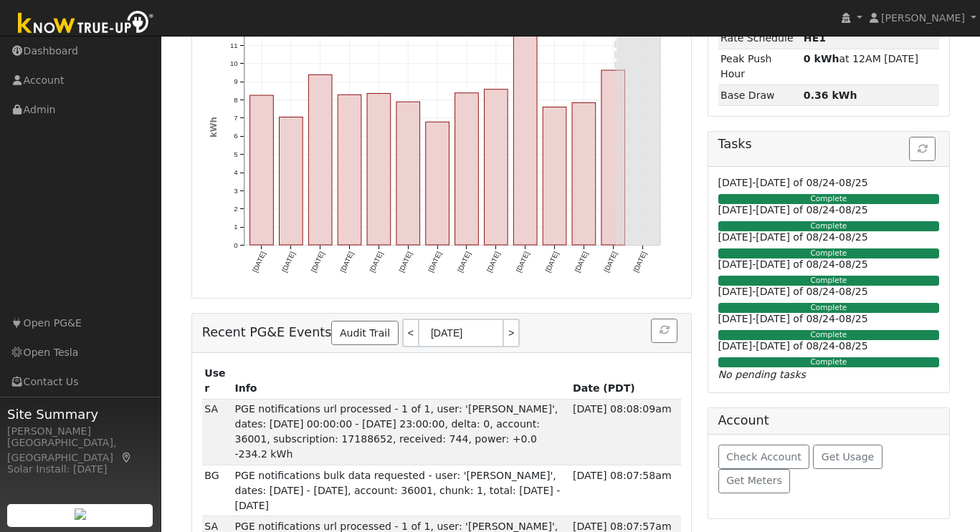 This screenshot has height=532, width=980. What do you see at coordinates (81, 514) in the screenshot?
I see `img: retrieve` at bounding box center [81, 514].